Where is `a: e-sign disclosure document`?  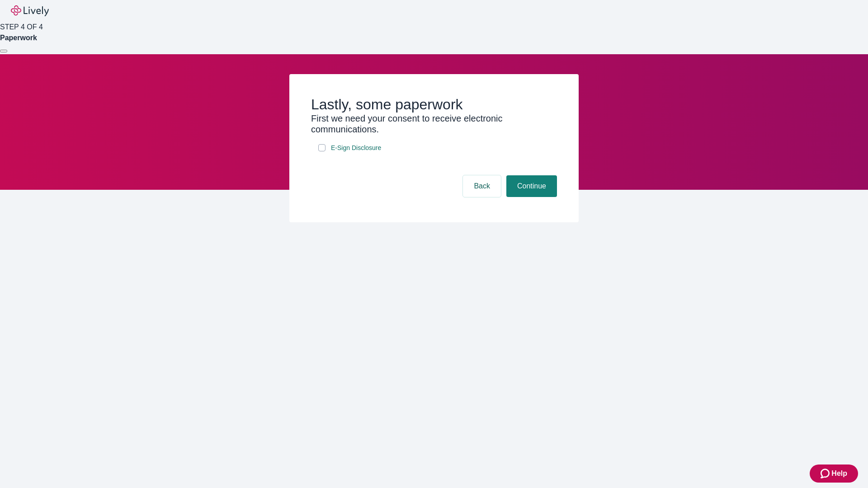
a: e-sign disclosure document is located at coordinates (355, 148).